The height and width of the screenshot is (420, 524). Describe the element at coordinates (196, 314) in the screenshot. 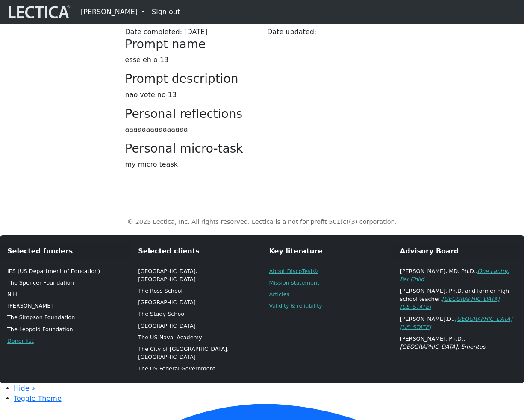

I see `p: The Study School` at that location.